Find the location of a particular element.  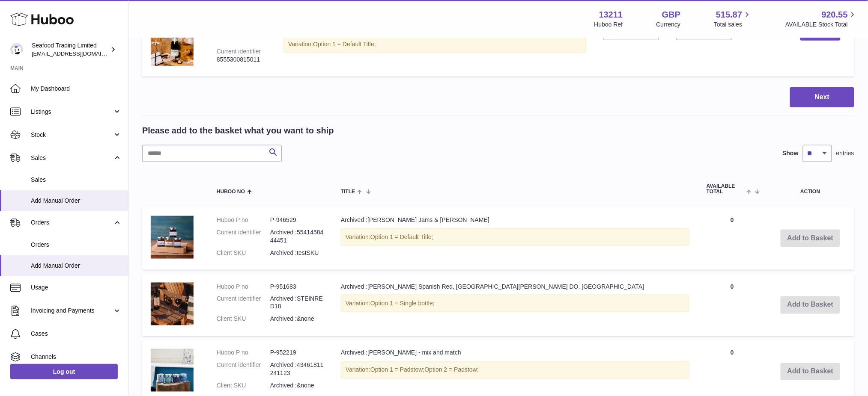

span: Huboo no is located at coordinates (231, 192).